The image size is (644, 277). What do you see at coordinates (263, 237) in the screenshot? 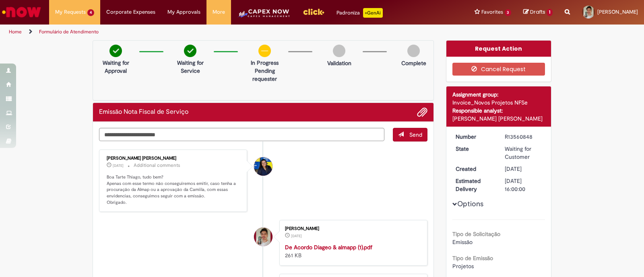
I see `div: Thiago Henrique De Oliveira` at bounding box center [263, 237].